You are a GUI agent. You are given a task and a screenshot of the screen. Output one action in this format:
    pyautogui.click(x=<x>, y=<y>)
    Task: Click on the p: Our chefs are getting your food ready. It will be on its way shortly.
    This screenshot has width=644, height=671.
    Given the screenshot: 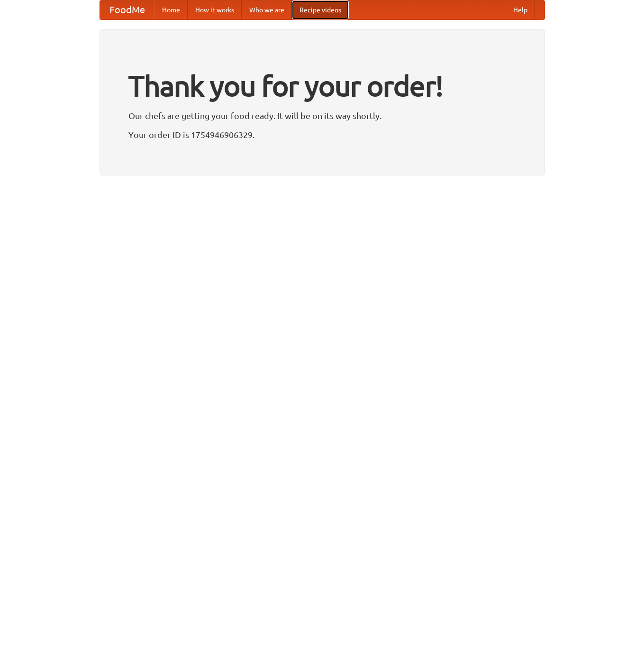 What is the action you would take?
    pyautogui.click(x=322, y=116)
    